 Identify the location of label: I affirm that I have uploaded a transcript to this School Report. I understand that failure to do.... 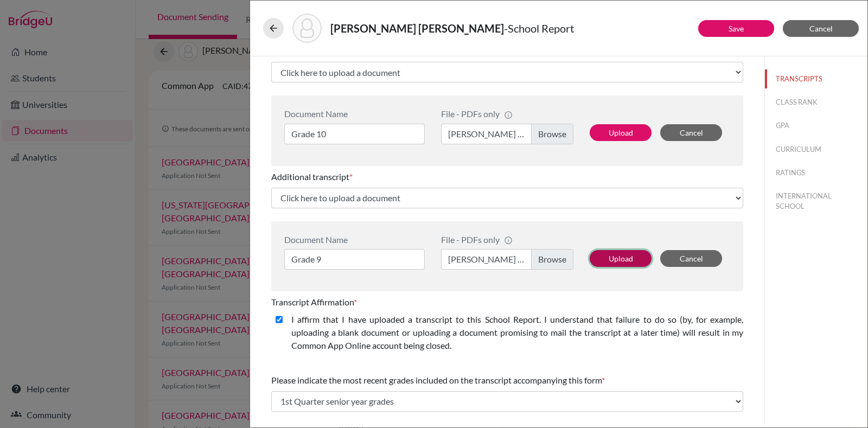
(517, 332).